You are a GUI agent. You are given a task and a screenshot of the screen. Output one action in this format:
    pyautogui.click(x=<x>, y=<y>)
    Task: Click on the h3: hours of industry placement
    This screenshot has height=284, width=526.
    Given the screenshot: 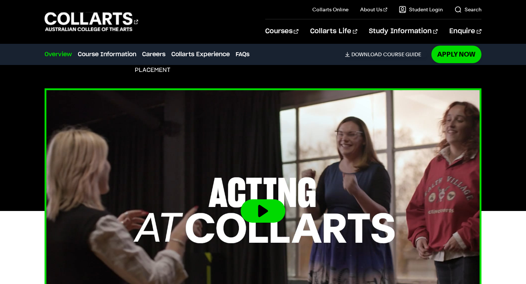 What is the action you would take?
    pyautogui.click(x=172, y=66)
    